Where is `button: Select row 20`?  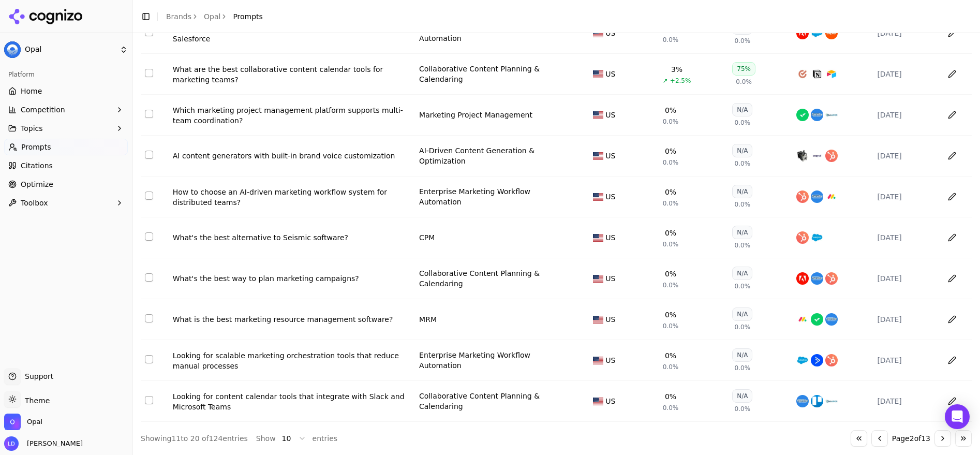 button: Select row 20 is located at coordinates (149, 400).